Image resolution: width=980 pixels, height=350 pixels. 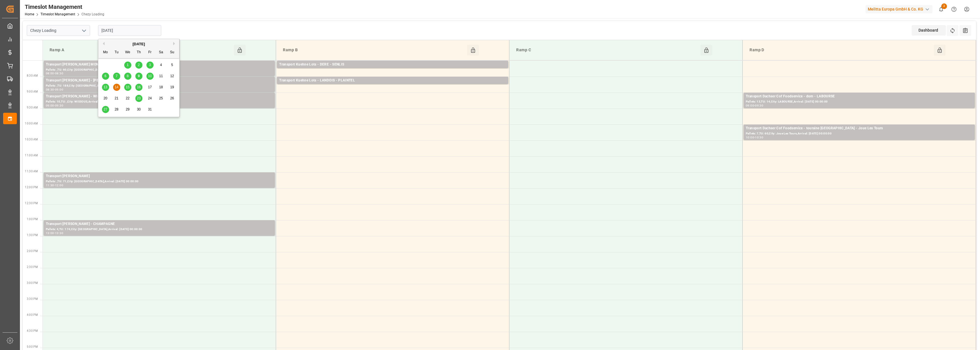 I want to click on div: Choose Tuesday, October 14th, 2025, so click(x=116, y=87).